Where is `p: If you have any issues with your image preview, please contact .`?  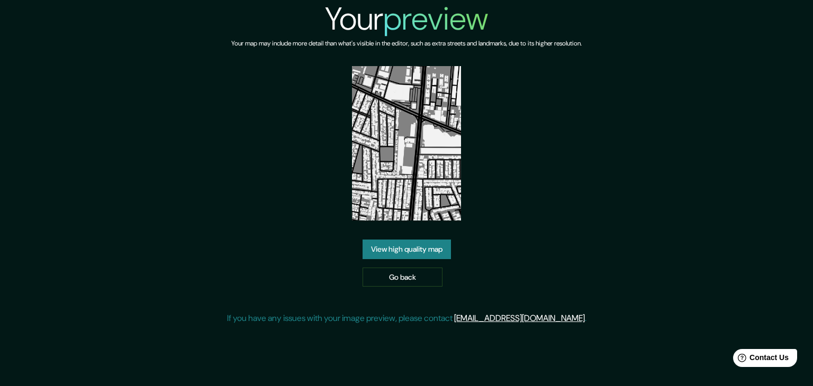
p: If you have any issues with your image preview, please contact . is located at coordinates (407, 319).